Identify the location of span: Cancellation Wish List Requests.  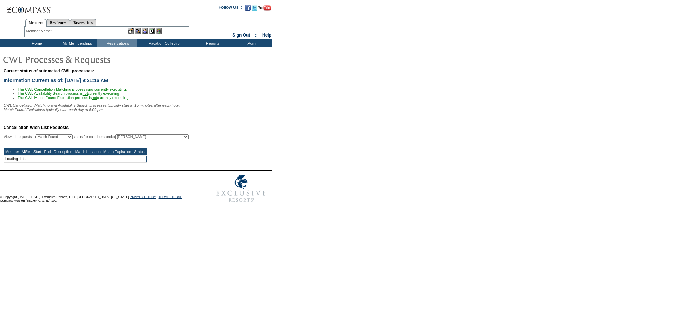
(36, 128).